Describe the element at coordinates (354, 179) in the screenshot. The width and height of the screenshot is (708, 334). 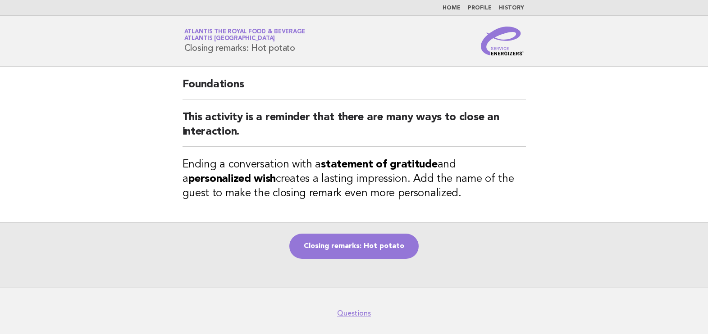
I see `h3: Ending a conversation with a and a creates a lasting impression. Add the name of the guest to mak...` at that location.